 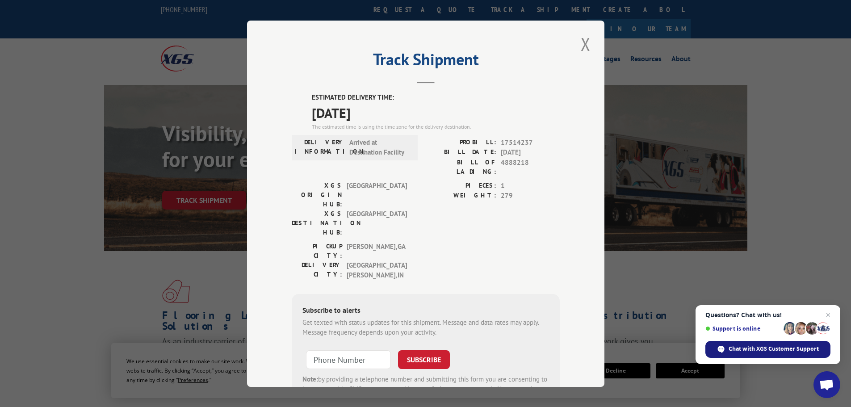 I want to click on span: 1, so click(x=530, y=185).